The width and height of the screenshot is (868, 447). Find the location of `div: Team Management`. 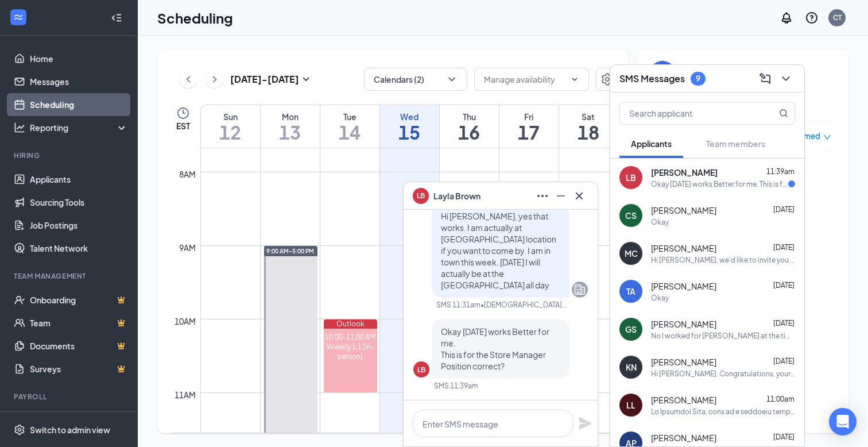

div: Team Management is located at coordinates (70, 276).